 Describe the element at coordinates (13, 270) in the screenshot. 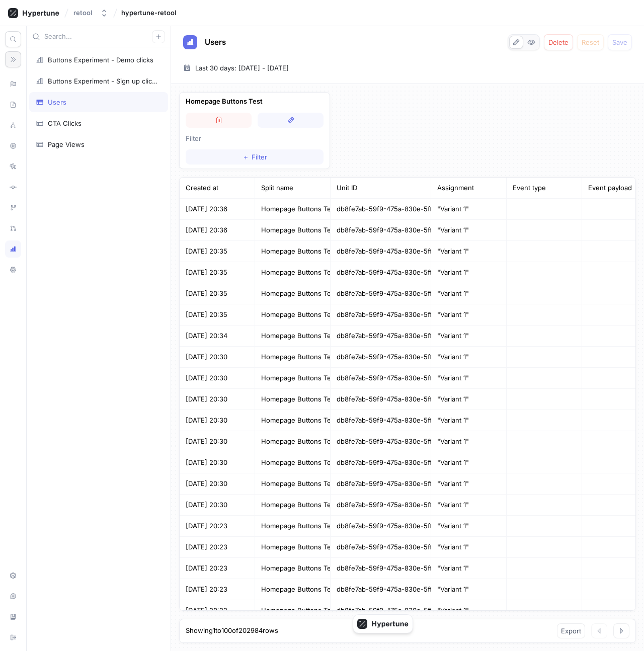

I see `div: Settings` at that location.